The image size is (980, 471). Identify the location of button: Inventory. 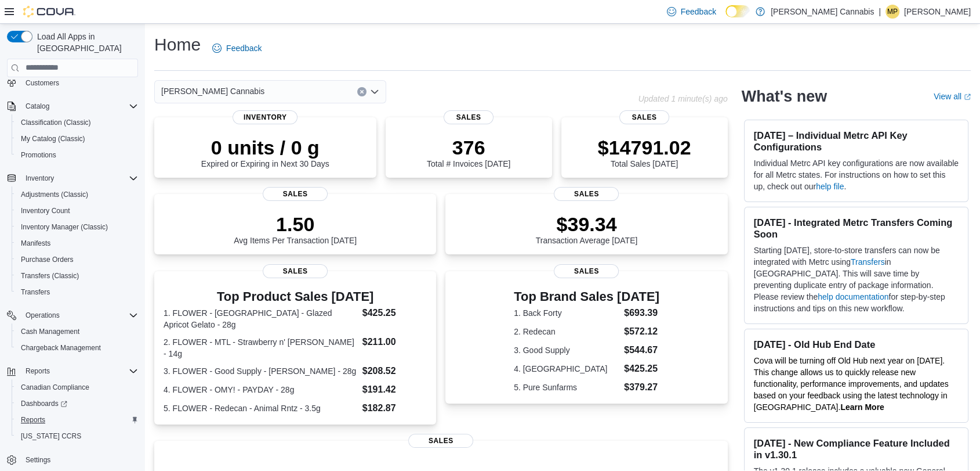
(40, 178).